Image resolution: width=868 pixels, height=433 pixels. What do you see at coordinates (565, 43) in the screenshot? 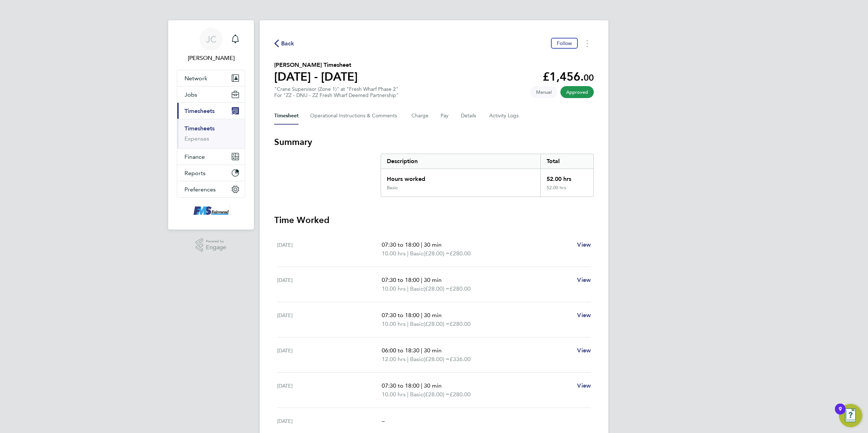
I see `button: Follow` at bounding box center [565, 43].